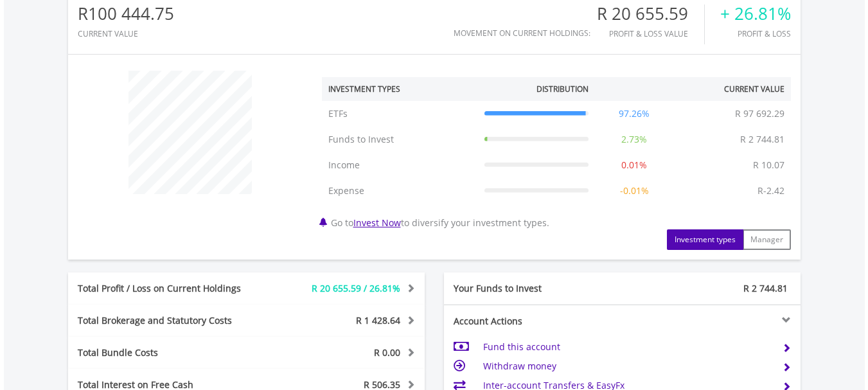 This screenshot has height=390, width=868. What do you see at coordinates (756, 33) in the screenshot?
I see `div: Profit & Loss` at bounding box center [756, 33].